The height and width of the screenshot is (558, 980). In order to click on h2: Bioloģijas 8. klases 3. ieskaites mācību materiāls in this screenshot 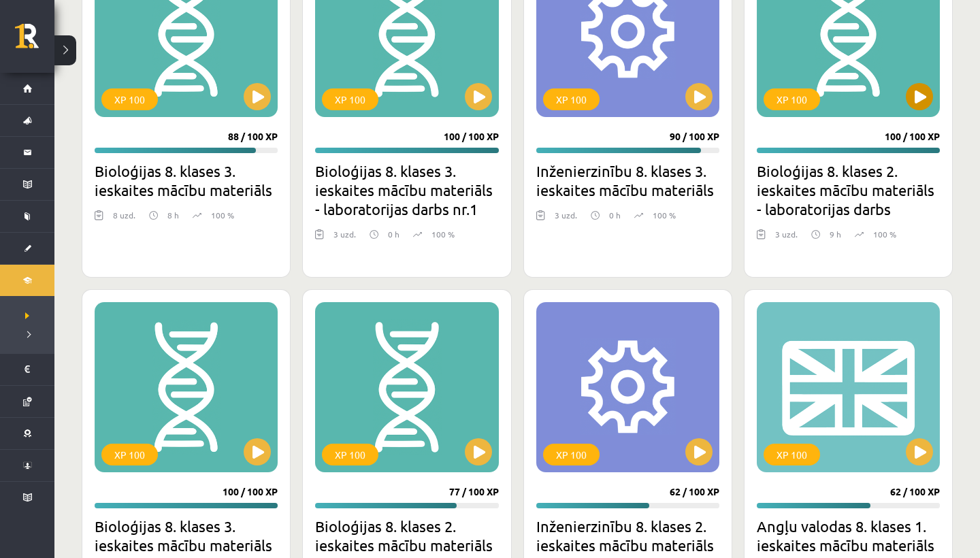, I will do `click(186, 180)`.